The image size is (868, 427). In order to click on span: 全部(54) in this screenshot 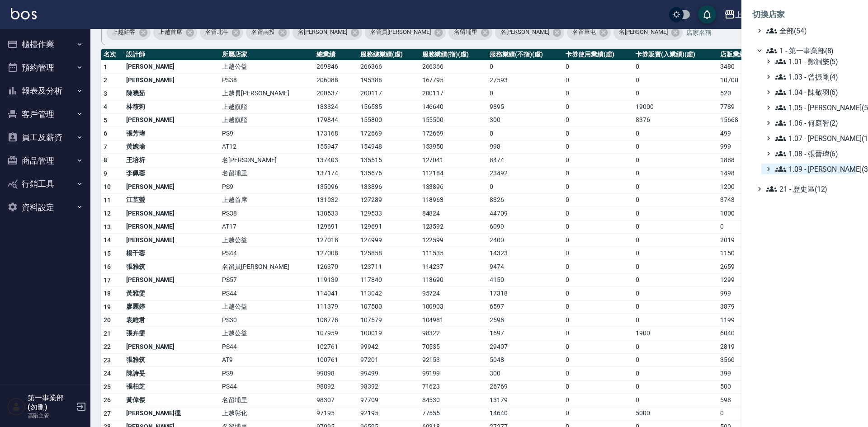, I will do `click(810, 30)`.